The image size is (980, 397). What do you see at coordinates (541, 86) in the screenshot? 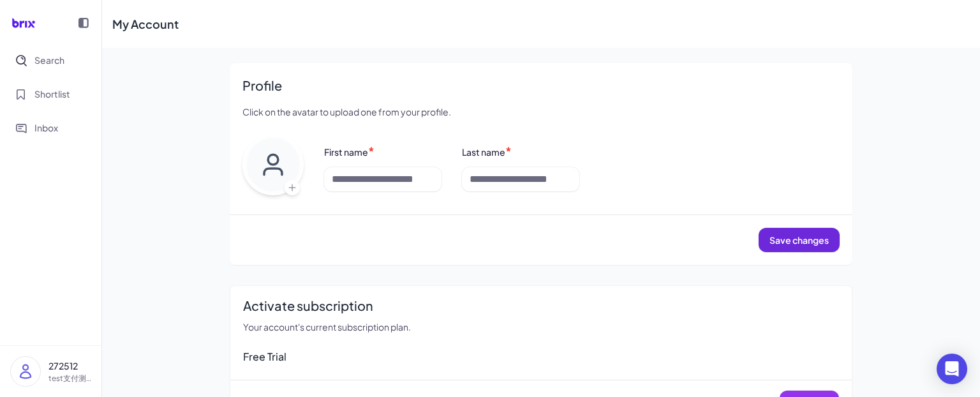
I see `h2: Profile` at bounding box center [541, 86].